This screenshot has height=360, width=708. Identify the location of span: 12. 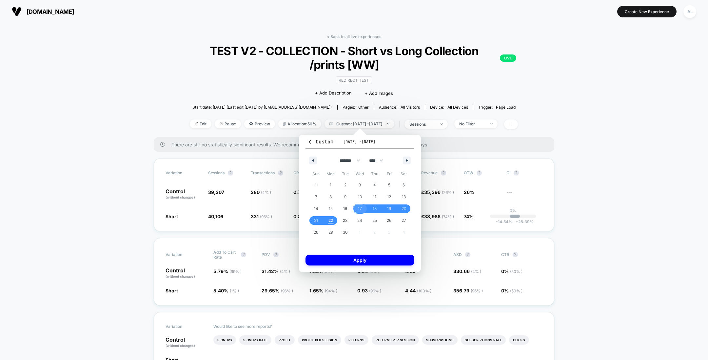
(389, 197).